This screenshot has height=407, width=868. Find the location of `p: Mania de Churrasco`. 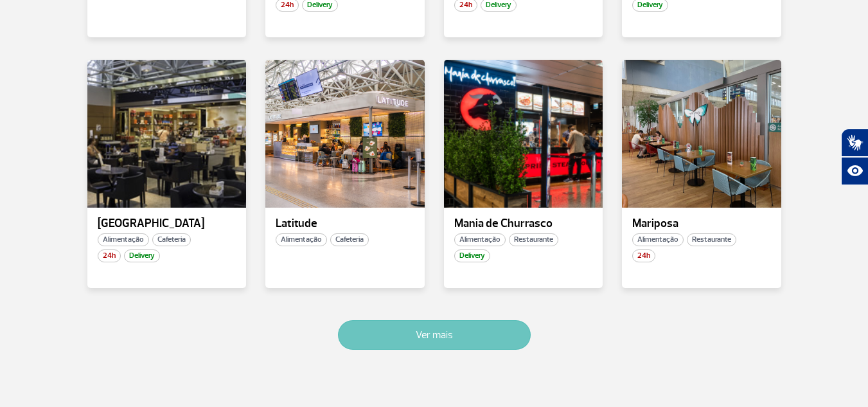

p: Mania de Churrasco is located at coordinates (524, 224).